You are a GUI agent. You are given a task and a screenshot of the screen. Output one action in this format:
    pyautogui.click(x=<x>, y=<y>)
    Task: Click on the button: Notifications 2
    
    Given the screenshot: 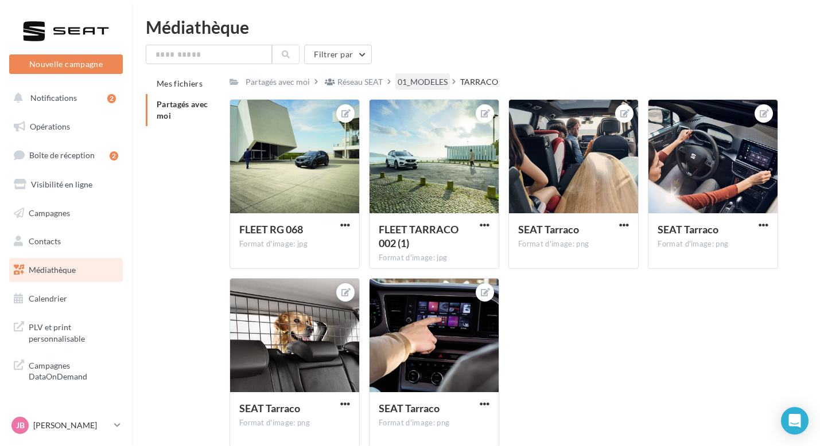 What is the action you would take?
    pyautogui.click(x=64, y=98)
    